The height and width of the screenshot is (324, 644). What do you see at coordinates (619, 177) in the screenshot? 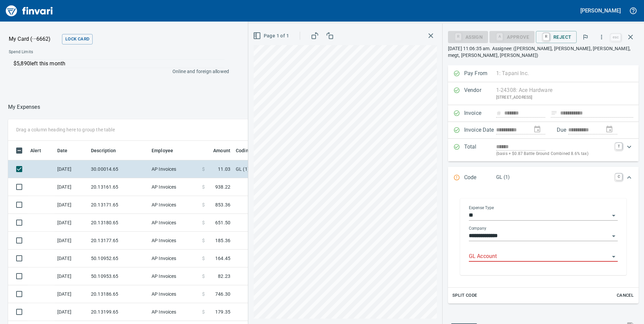
I see `a: C` at bounding box center [619, 177].